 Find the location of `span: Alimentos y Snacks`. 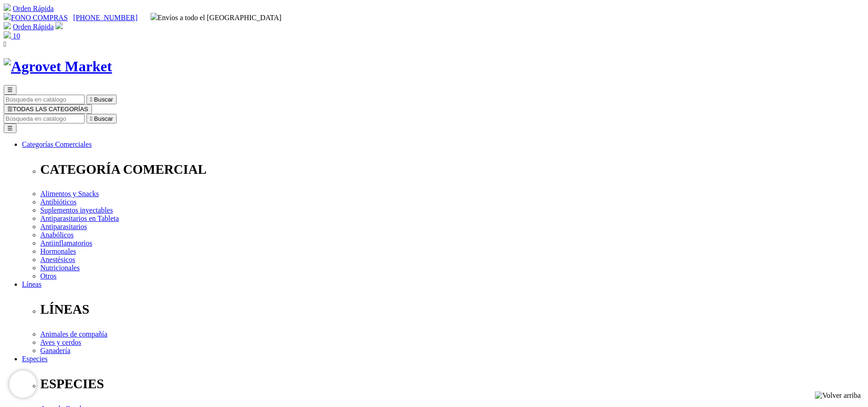

span: Alimentos y Snacks is located at coordinates (70, 193).